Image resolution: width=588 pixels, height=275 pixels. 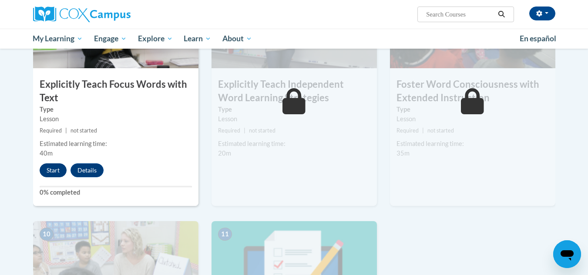 I want to click on span: En español, so click(x=538, y=38).